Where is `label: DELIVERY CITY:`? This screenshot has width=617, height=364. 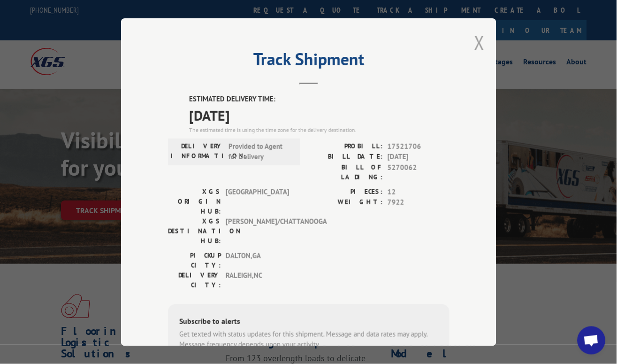 label: DELIVERY CITY: is located at coordinates (194, 280).